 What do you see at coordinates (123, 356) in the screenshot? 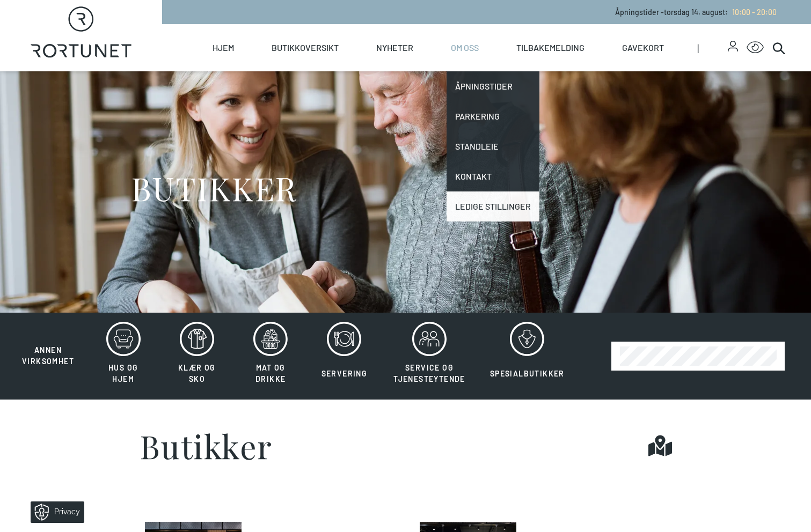
I see `button: Hus og hjem` at bounding box center [123, 356].